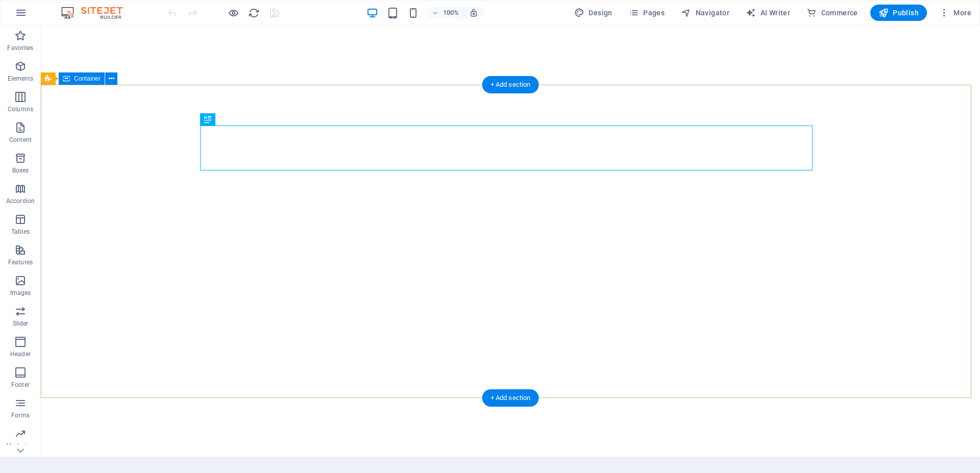 This screenshot has width=980, height=473. What do you see at coordinates (898, 13) in the screenshot?
I see `span: Publish` at bounding box center [898, 13].